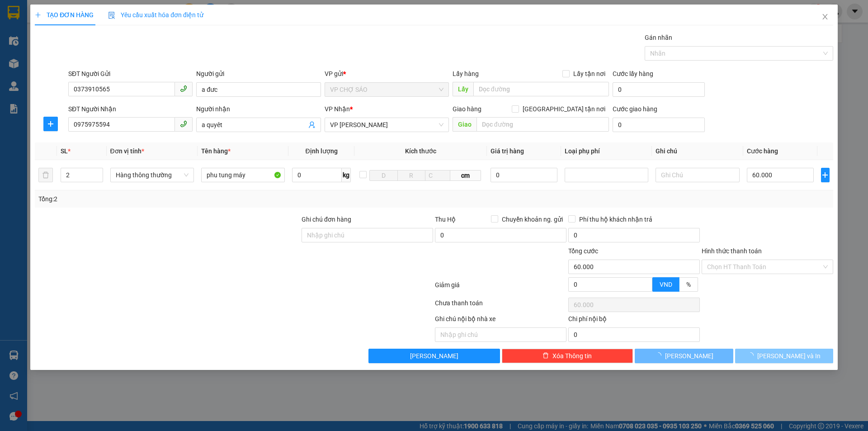 This screenshot has width=868, height=431. What do you see at coordinates (64, 15) in the screenshot?
I see `span: TẠO ĐƠN HÀNG` at bounding box center [64, 15].